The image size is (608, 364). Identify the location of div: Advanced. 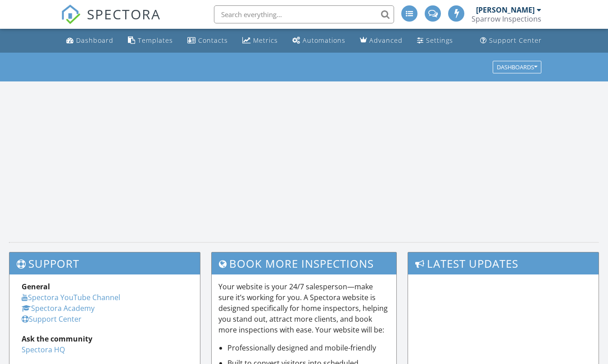
(386, 40).